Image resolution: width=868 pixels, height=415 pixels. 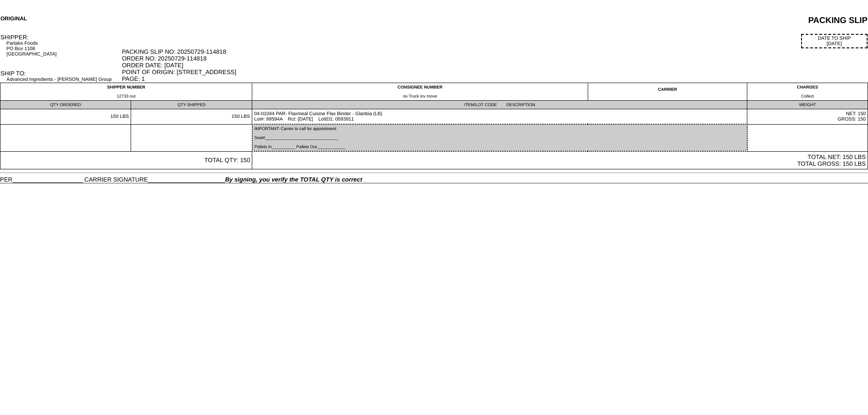 I want to click on td: CONSIGNEE NUMBER, so click(x=420, y=91).